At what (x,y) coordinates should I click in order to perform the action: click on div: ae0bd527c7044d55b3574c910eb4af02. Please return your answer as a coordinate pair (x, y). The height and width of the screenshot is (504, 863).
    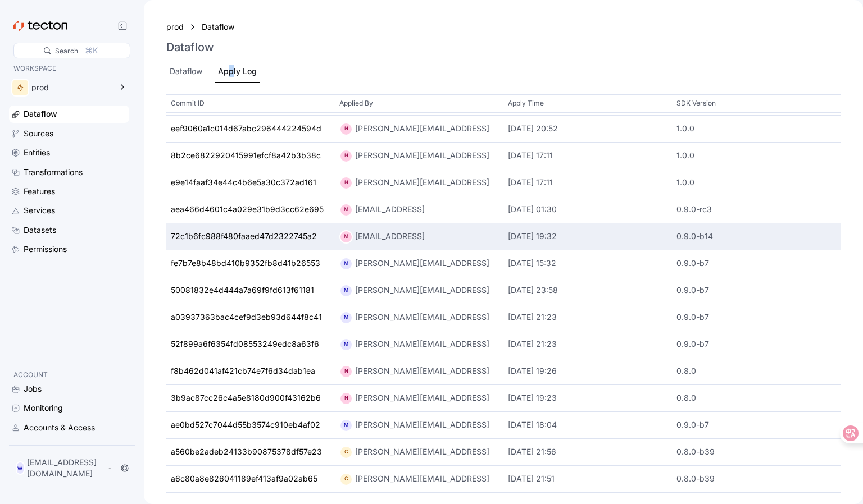
    Looking at the image, I should click on (245, 425).